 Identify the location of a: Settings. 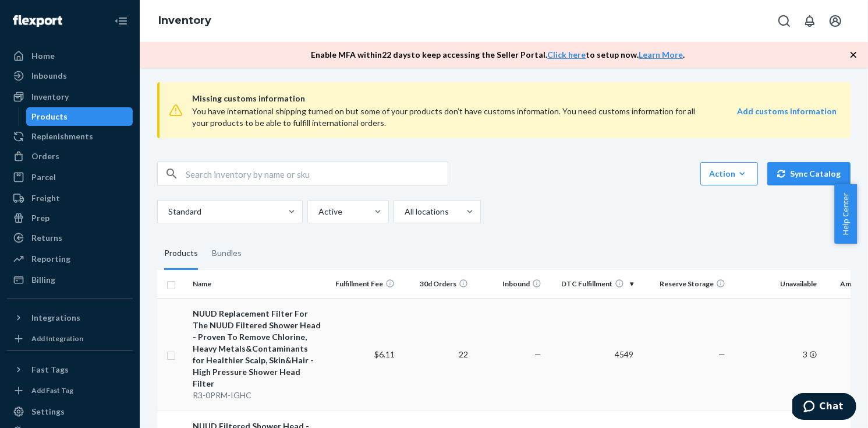
(70, 411).